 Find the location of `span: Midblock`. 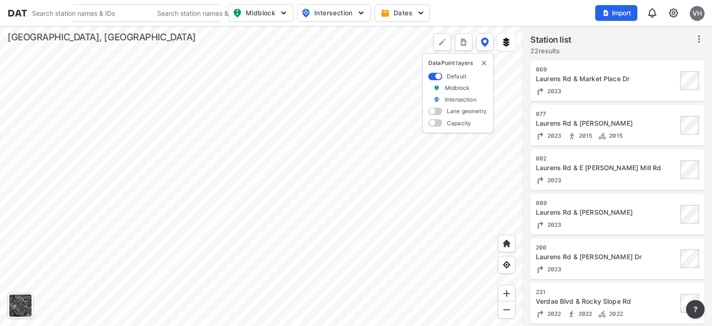

span: Midblock is located at coordinates (260, 13).